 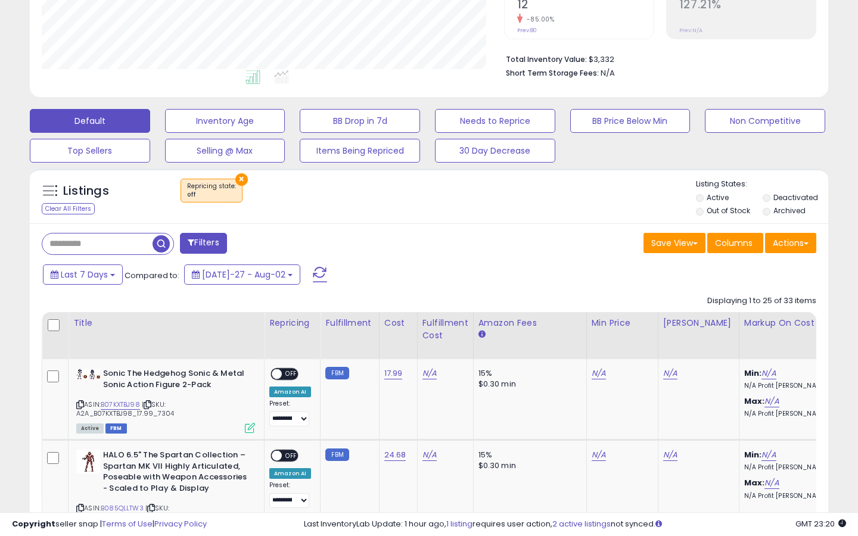 What do you see at coordinates (630, 121) in the screenshot?
I see `button: BB Price Below Min` at bounding box center [630, 121].